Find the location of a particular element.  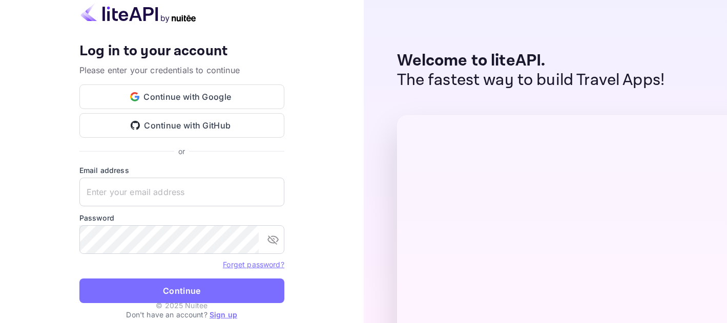

p: © 2025 Nuitee is located at coordinates (181, 305).